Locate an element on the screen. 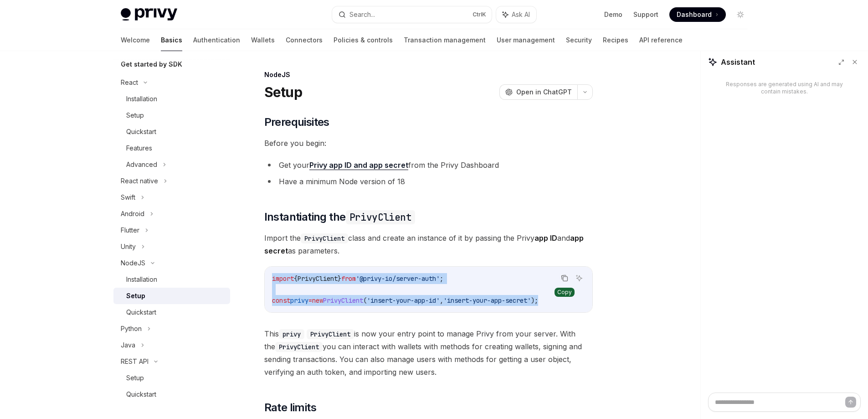 Image resolution: width=868 pixels, height=419 pixels. a: Policies & controls is located at coordinates (363, 40).